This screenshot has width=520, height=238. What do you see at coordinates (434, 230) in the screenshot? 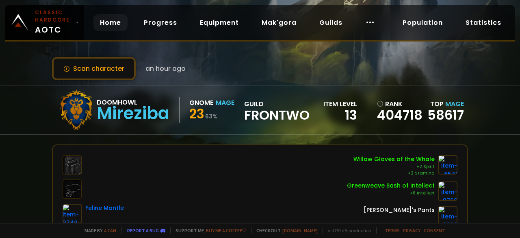
I see `a: Consent` at bounding box center [434, 230].